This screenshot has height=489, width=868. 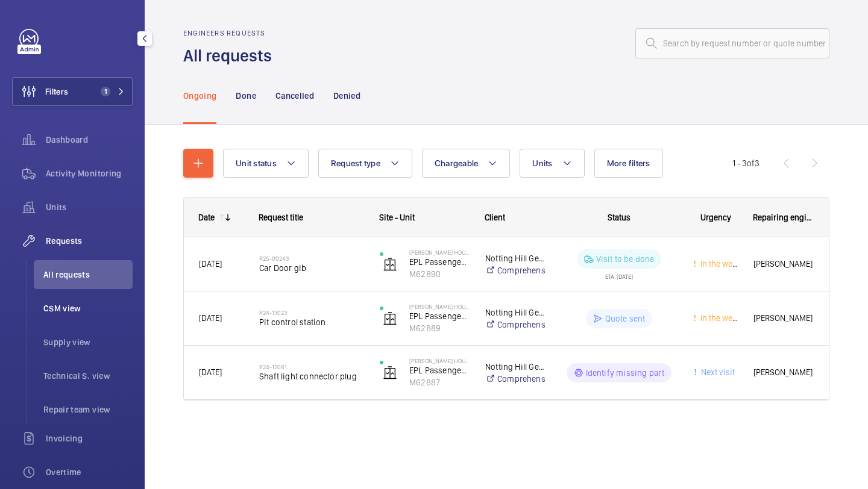 What do you see at coordinates (89, 140) in the screenshot?
I see `span: Dashboard` at bounding box center [89, 140].